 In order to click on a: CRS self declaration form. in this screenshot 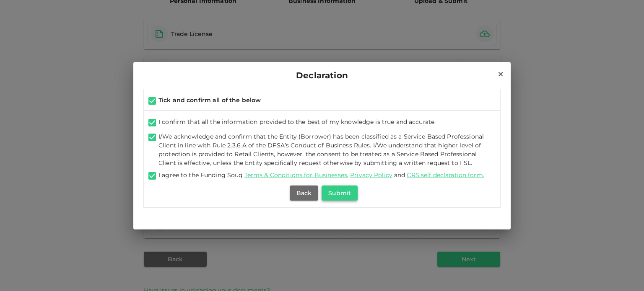, I will do `click(445, 176)`.